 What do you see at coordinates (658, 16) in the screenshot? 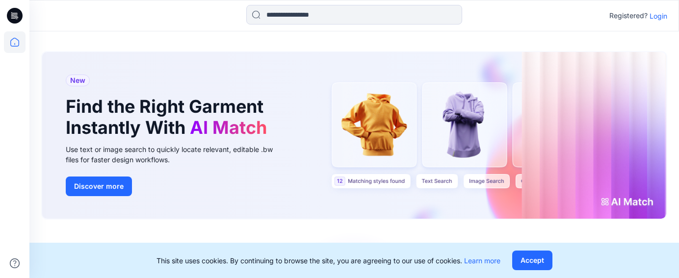
I see `p: Login` at bounding box center [658, 16].